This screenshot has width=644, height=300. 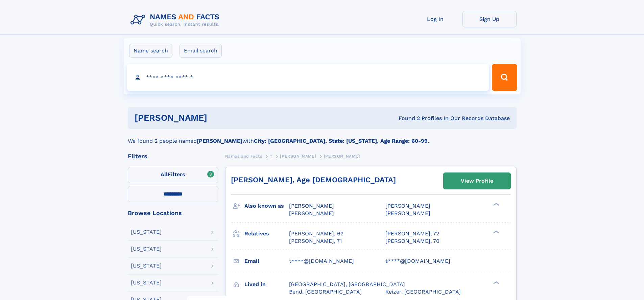 What do you see at coordinates (505, 77) in the screenshot?
I see `button: Search Button` at bounding box center [505, 77].